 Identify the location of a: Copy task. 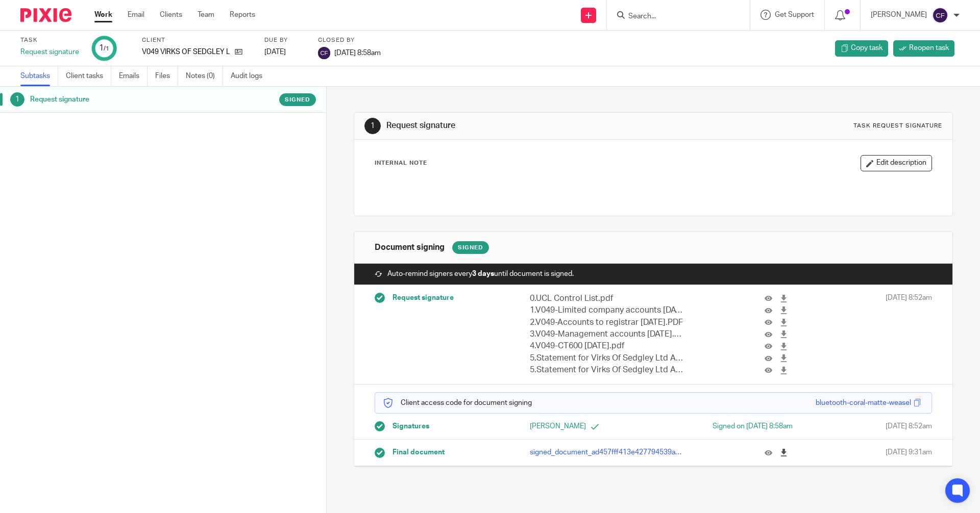
(862, 48).